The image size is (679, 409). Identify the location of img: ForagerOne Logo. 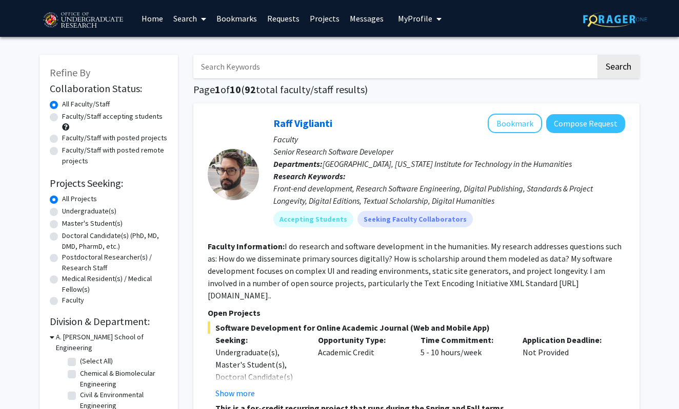
(614, 19).